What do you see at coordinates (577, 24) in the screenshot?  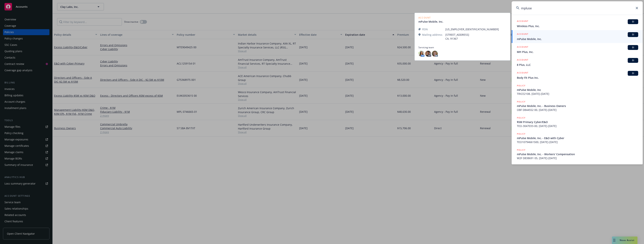 I see `a: ACCOUNTBIWireless Plus, Inc.` at bounding box center [577, 24].